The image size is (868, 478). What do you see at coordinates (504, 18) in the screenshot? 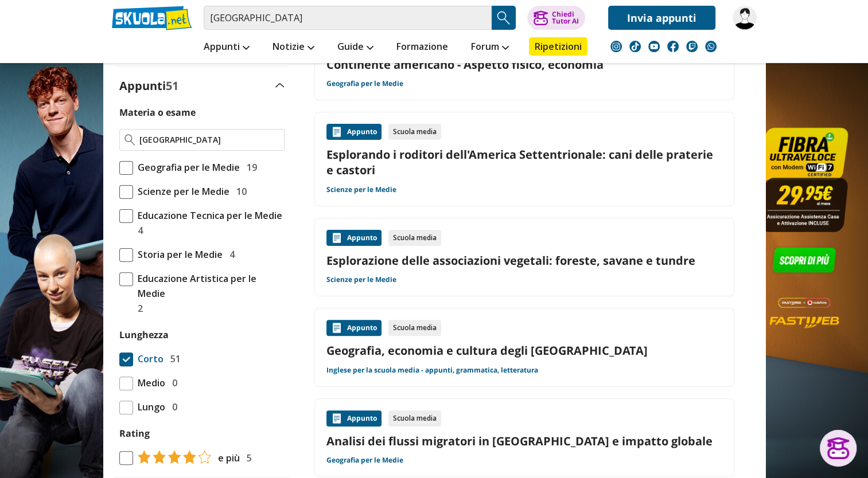
I see `img: Cerca appunti, riassunti o versioni` at bounding box center [504, 18].